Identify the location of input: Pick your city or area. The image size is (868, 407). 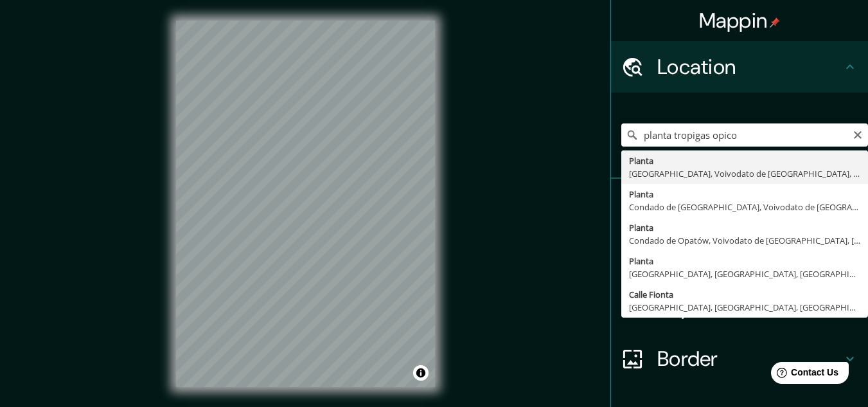
(745, 135).